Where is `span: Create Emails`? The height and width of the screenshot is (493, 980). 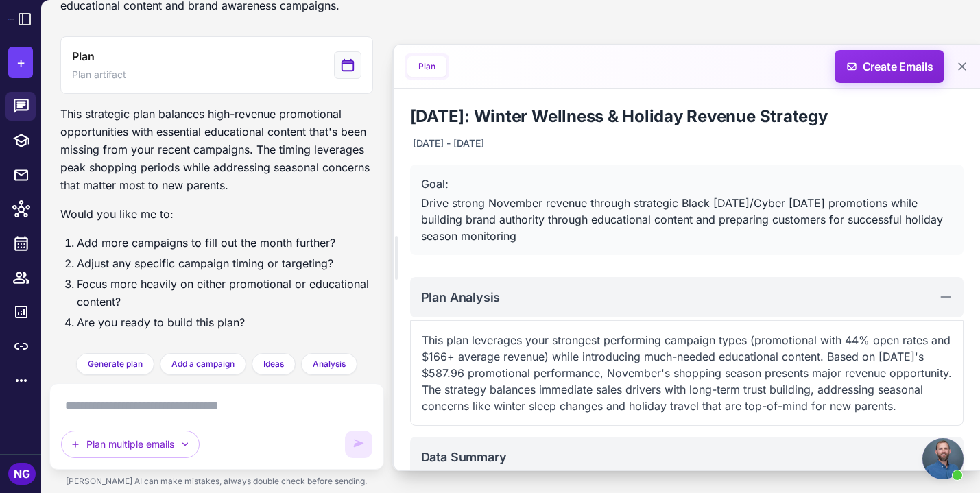
span: Create Emails is located at coordinates (889, 67).